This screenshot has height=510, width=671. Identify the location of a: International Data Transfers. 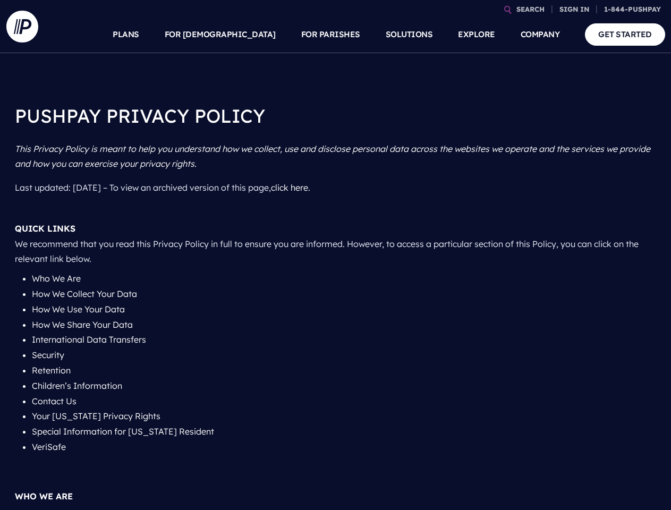
(89, 339).